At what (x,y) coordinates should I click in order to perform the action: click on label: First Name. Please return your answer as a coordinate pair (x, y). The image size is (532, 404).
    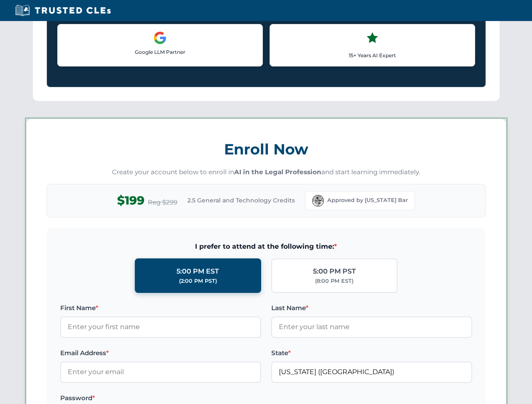
    Looking at the image, I should click on (160, 308).